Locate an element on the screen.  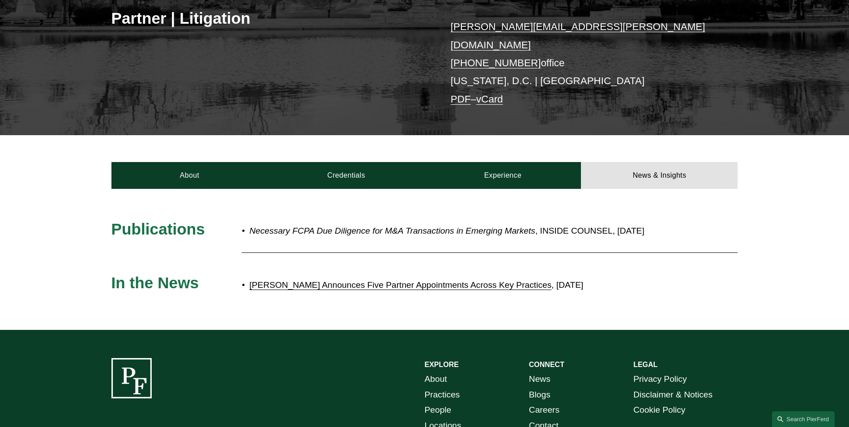
a: Credentials is located at coordinates (347, 176).